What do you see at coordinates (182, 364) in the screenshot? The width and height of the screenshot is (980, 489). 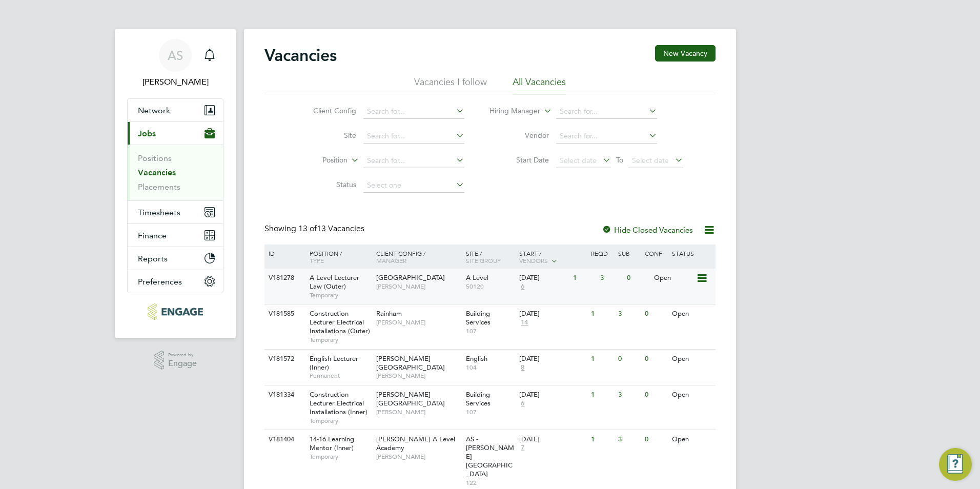 I see `span: Engage` at bounding box center [182, 364].